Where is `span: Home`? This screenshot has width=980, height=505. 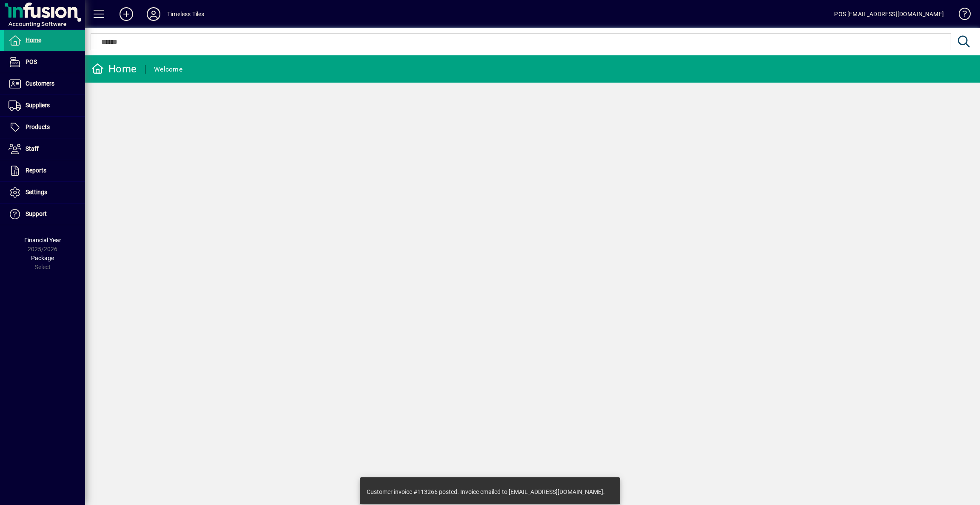 span: Home is located at coordinates (33, 40).